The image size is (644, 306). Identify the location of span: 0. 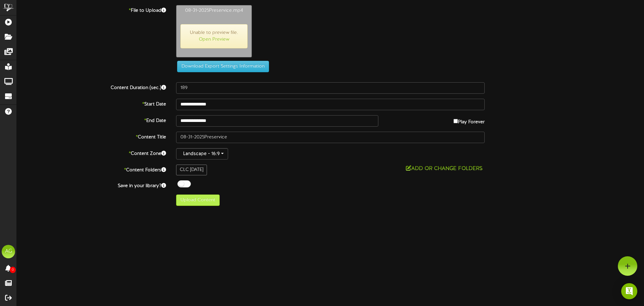
(13, 270).